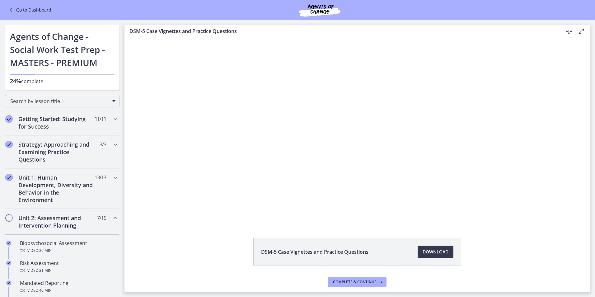 The width and height of the screenshot is (595, 297). I want to click on span: Complete & continue, so click(355, 282).